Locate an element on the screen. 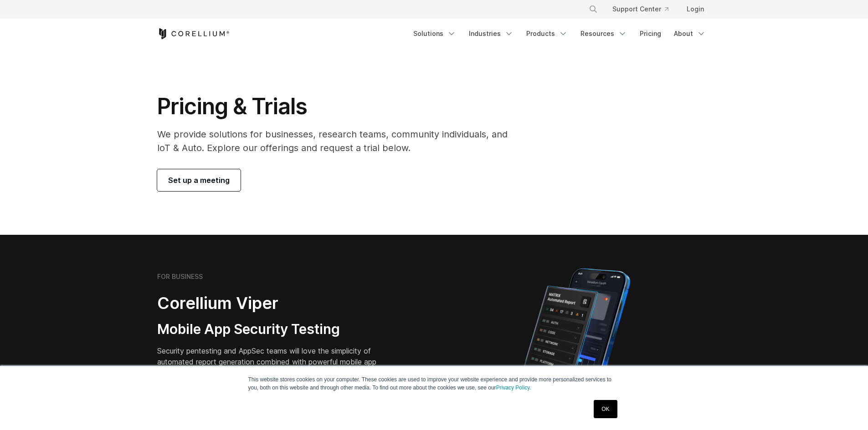 The width and height of the screenshot is (868, 430). a: OK is located at coordinates (605, 409).